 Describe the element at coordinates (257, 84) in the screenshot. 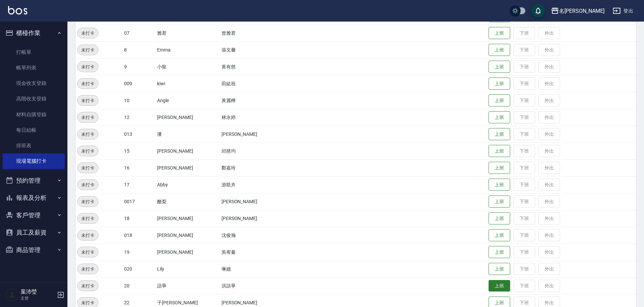

I see `td: 田紘祝` at that location.